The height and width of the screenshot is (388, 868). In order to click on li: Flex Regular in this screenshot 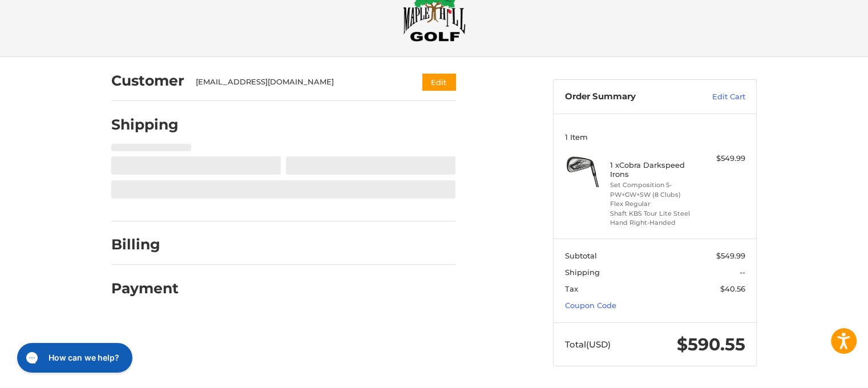, I will do `click(653, 204)`.